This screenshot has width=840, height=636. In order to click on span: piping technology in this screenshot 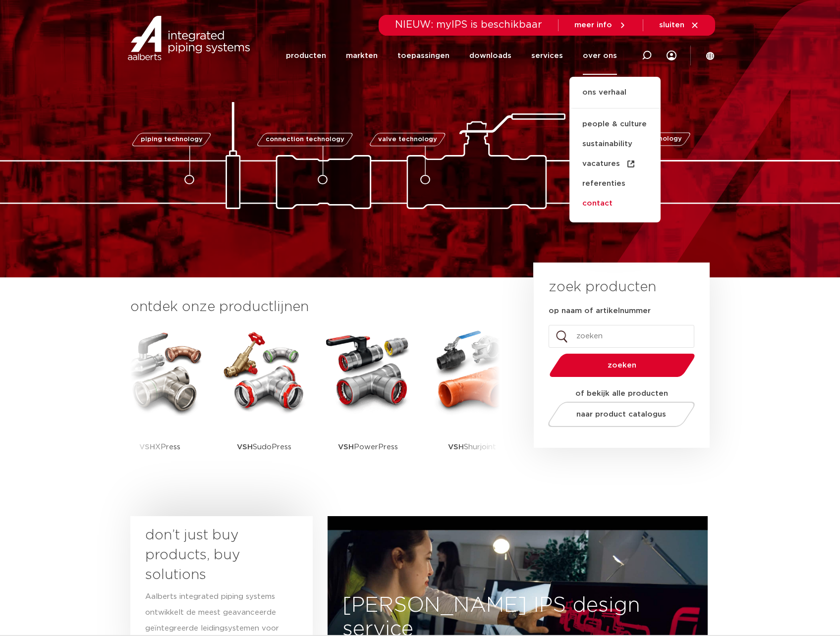, I will do `click(171, 139)`.